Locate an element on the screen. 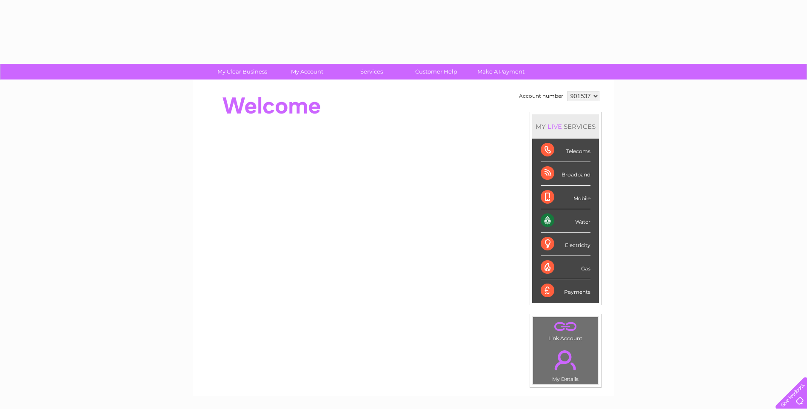 The width and height of the screenshot is (807, 409). a: My Account is located at coordinates (307, 71).